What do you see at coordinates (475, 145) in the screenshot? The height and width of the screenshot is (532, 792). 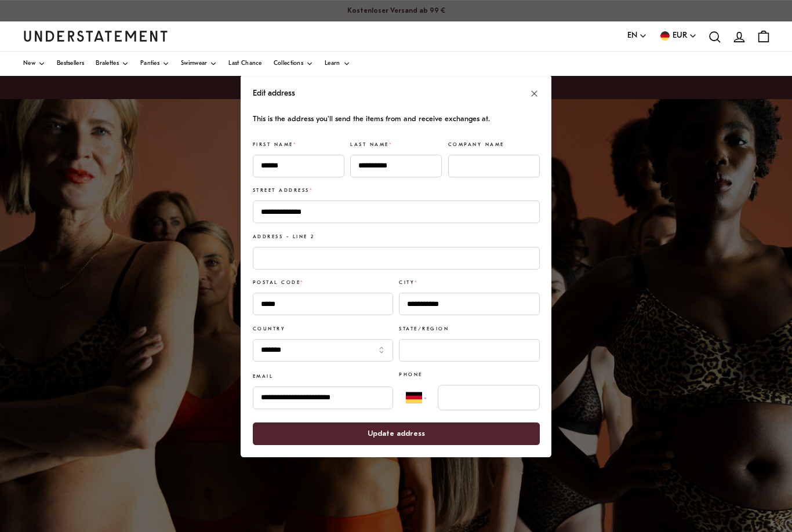 I see `label: Company name` at bounding box center [475, 145].